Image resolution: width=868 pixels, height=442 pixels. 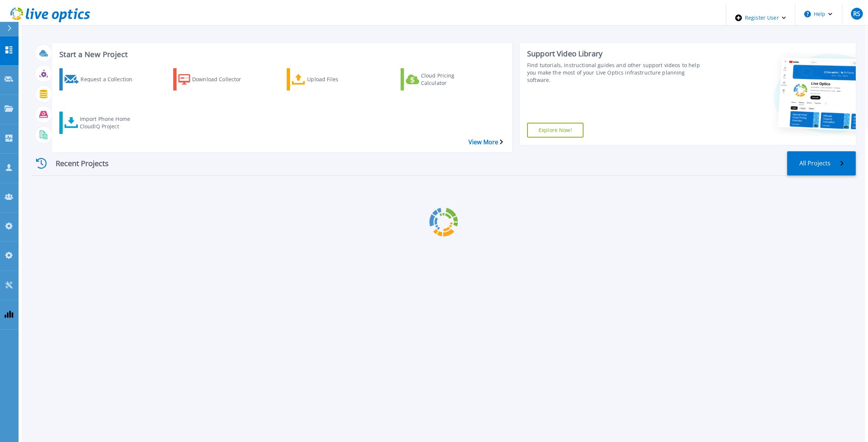 I want to click on a: All Projects, so click(x=821, y=163).